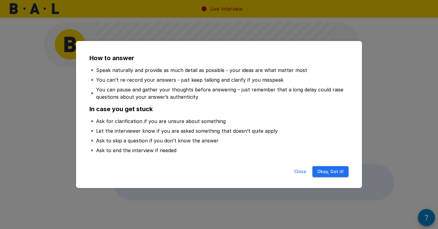 This screenshot has width=438, height=229. Describe the element at coordinates (161, 121) in the screenshot. I see `p: Ask for clarification if you are unsure about something` at that location.